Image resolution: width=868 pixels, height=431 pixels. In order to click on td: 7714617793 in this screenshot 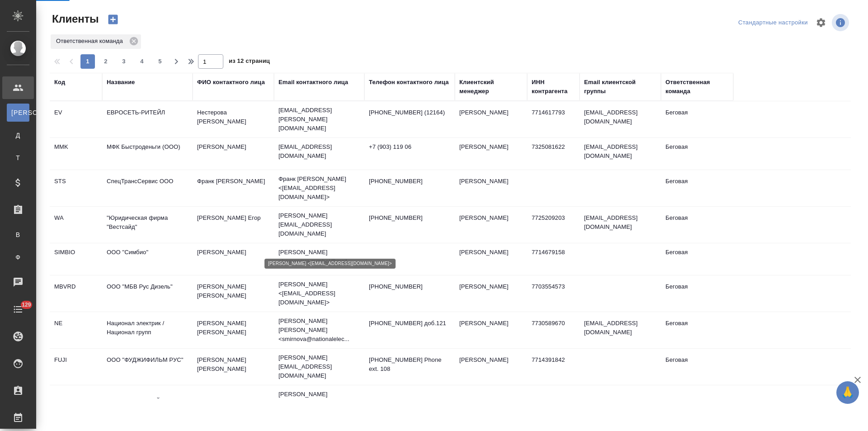, I will do `click(554, 119)`.